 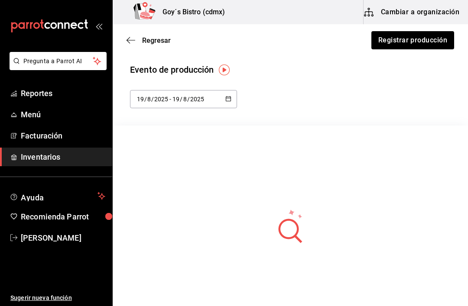 I want to click on img: Tooltip marker, so click(x=224, y=70).